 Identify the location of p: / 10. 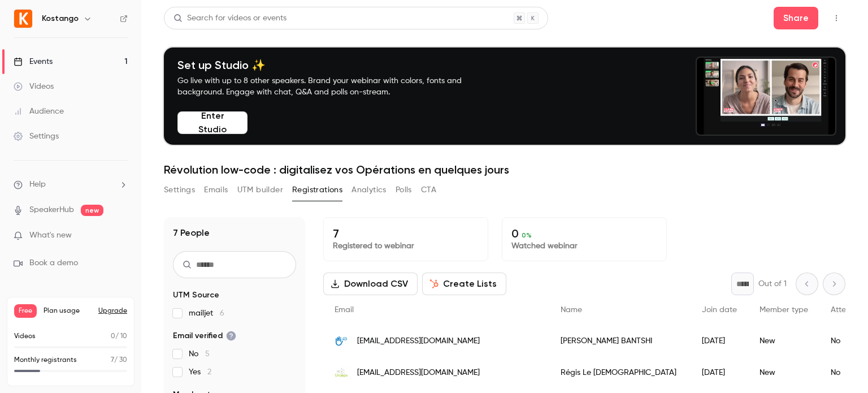
(119, 337).